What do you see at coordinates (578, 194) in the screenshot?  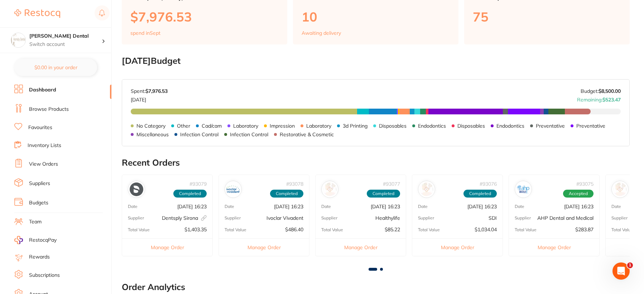 I see `span: Accepted` at bounding box center [578, 194].